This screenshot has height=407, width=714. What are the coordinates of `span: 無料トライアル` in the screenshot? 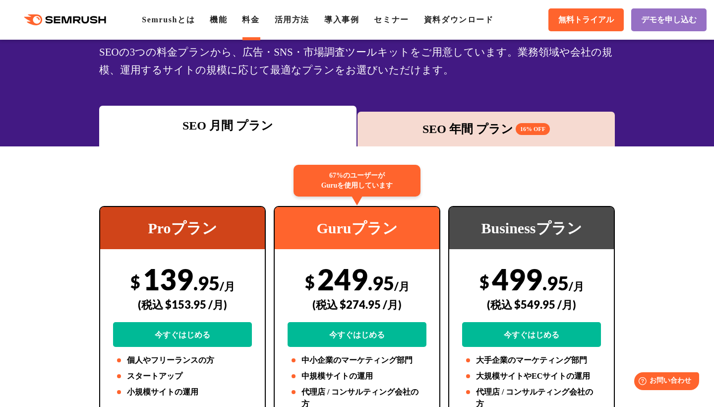 It's located at (586, 20).